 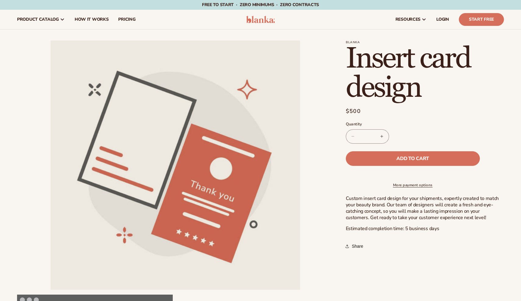 I want to click on span: Add to cart, so click(x=413, y=159).